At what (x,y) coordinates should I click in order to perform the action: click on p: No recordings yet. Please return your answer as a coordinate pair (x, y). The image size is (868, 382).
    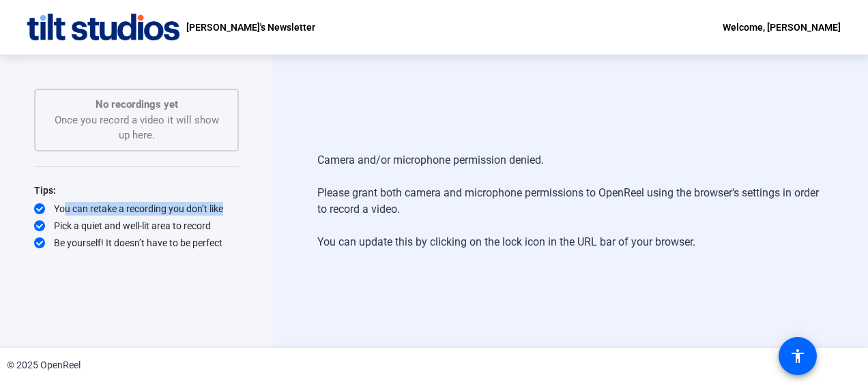
    Looking at the image, I should click on (137, 104).